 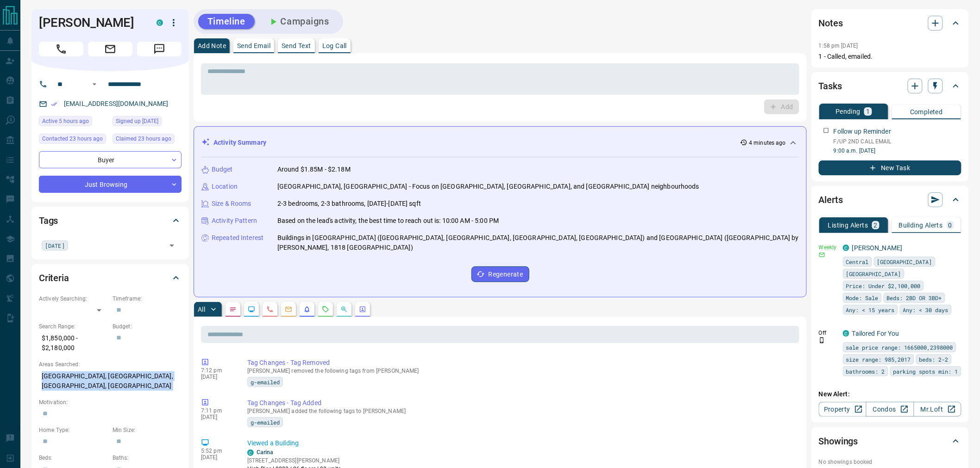 I want to click on svg: Listing Alerts, so click(x=307, y=309).